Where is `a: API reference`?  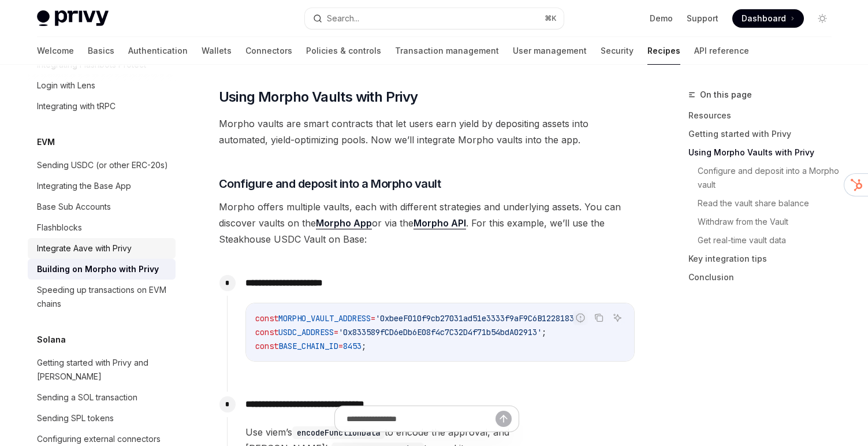 a: API reference is located at coordinates (721, 51).